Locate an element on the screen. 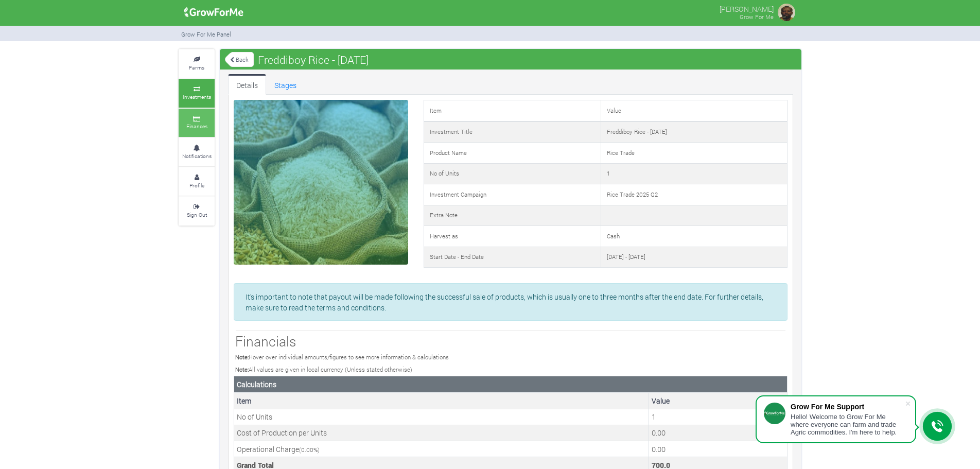 The width and height of the screenshot is (980, 469). h3: Financials is located at coordinates (511, 342).